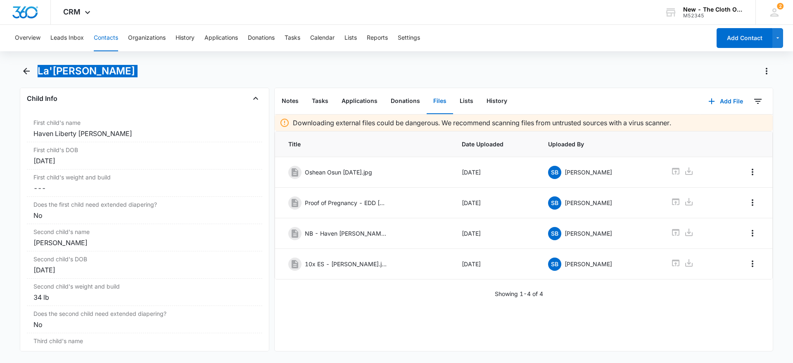 Image resolution: width=793 pixels, height=363 pixels. Describe the element at coordinates (147, 38) in the screenshot. I see `button: Organizations` at that location.